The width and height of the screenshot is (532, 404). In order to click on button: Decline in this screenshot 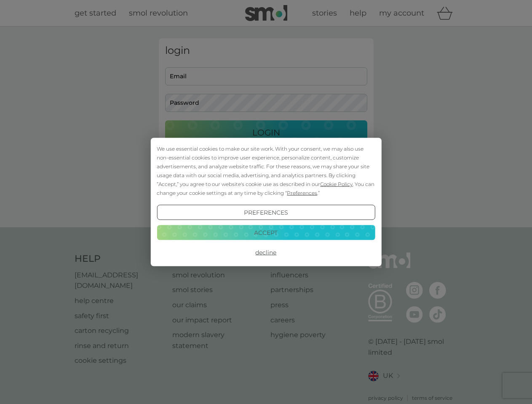, I will do `click(266, 253)`.